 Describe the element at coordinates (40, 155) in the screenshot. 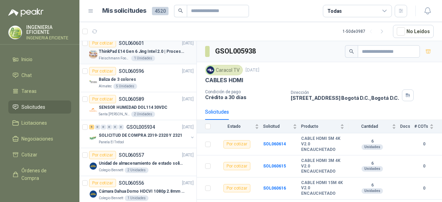

I see `a: Cotizar` at that location.